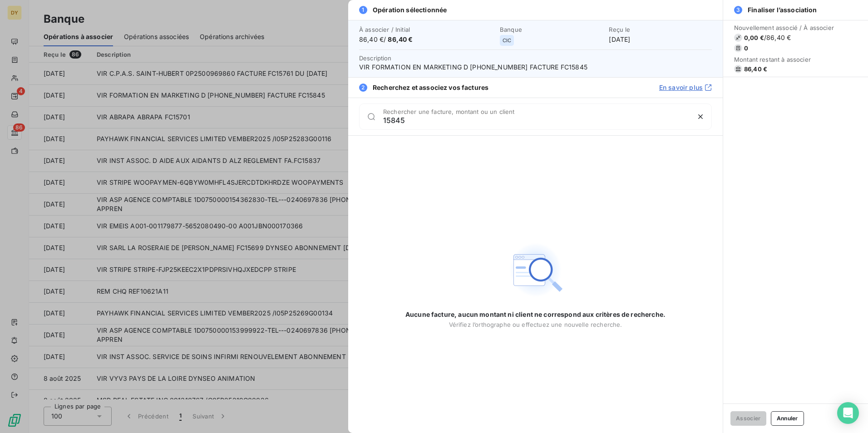  I want to click on span: 3, so click(738, 10).